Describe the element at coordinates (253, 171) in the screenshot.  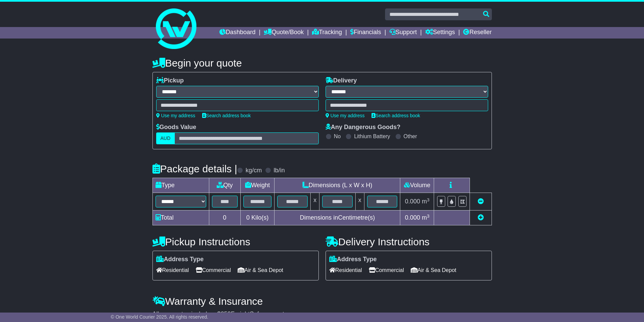
I see `label: kg/cm` at that location.